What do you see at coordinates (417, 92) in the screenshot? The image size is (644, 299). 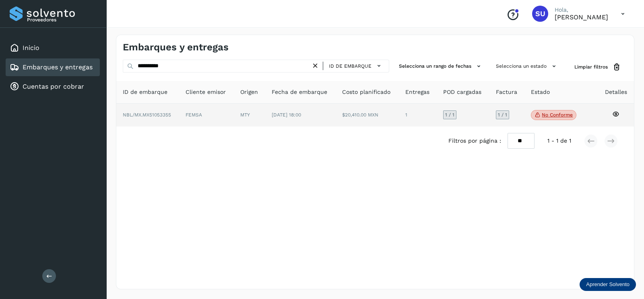 I see `span: Entregas` at bounding box center [417, 92].